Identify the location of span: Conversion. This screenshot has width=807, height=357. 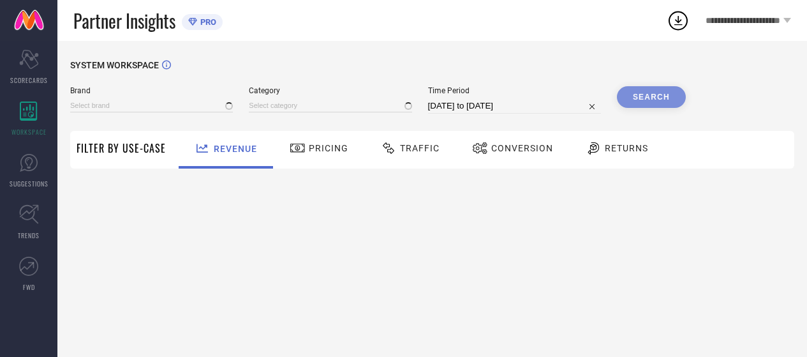
(522, 148).